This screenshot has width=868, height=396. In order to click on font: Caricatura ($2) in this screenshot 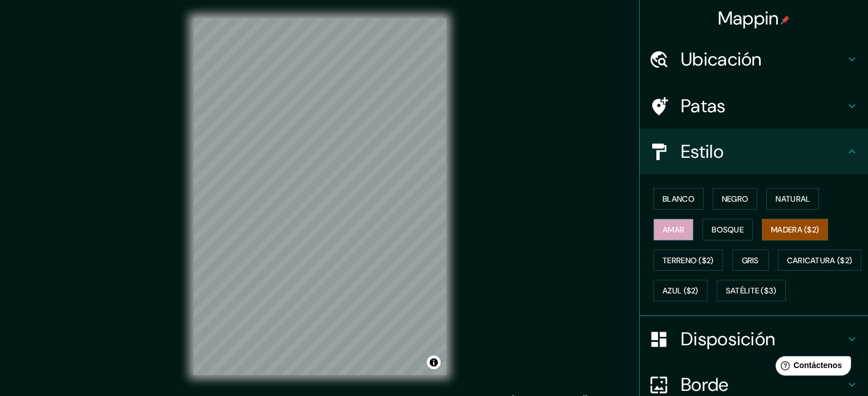, I will do `click(820, 260)`.